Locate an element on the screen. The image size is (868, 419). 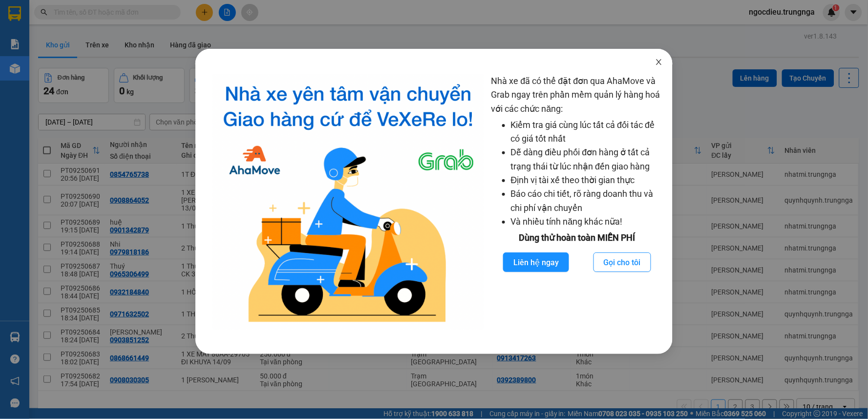
li: Định vị tài xế theo thời gian thực is located at coordinates (587, 181).